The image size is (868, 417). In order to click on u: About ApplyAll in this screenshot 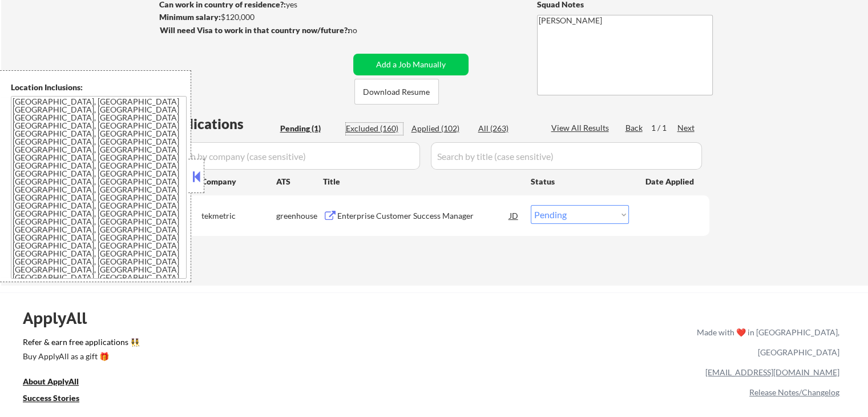, I will do `click(50, 381)`.